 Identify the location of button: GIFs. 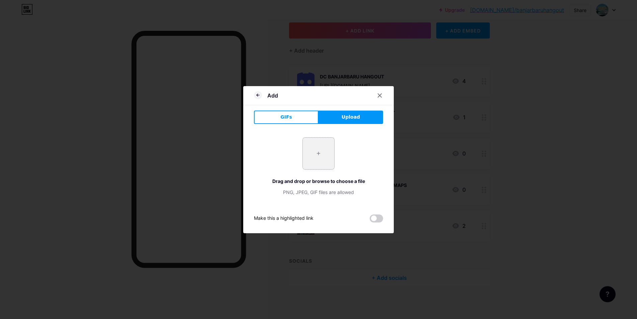
(286, 117).